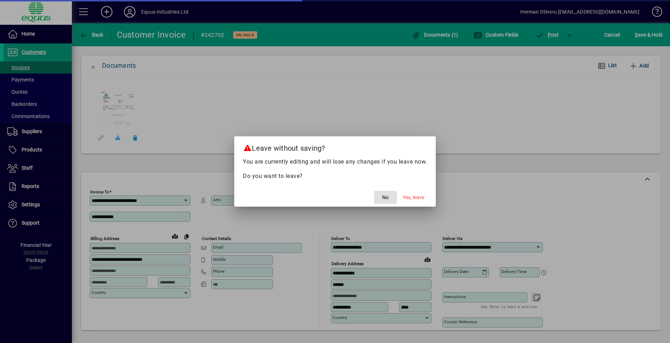  What do you see at coordinates (413, 197) in the screenshot?
I see `button: Yes, leave` at bounding box center [413, 197].